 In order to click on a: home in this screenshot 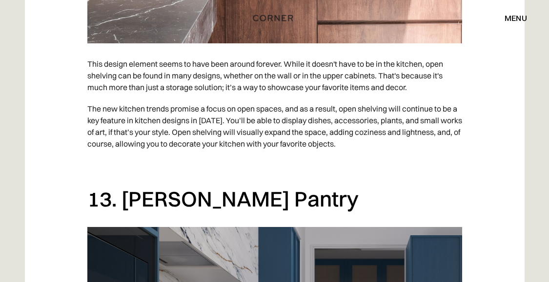, I will do `click(274, 18)`.